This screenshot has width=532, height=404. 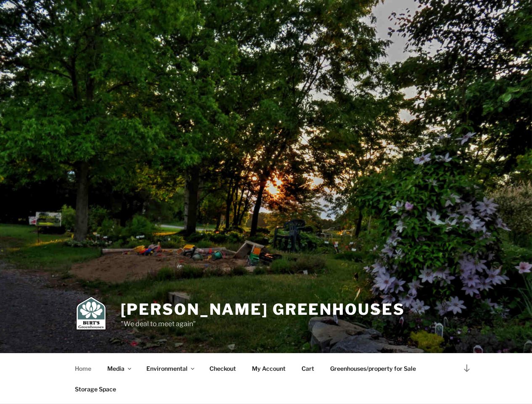 I want to click on a: Environmental, so click(x=170, y=368).